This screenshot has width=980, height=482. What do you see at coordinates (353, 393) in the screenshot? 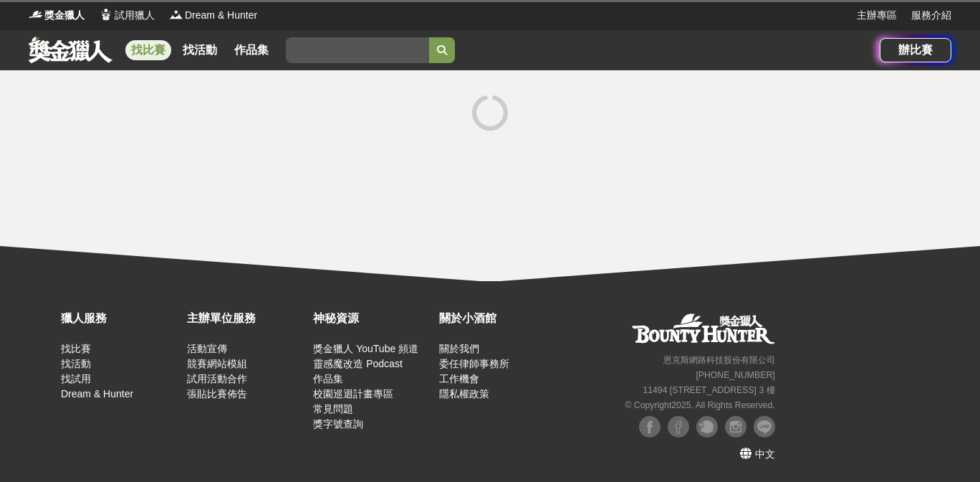
I see `a: 校園巡迴計畫專區` at bounding box center [353, 393].